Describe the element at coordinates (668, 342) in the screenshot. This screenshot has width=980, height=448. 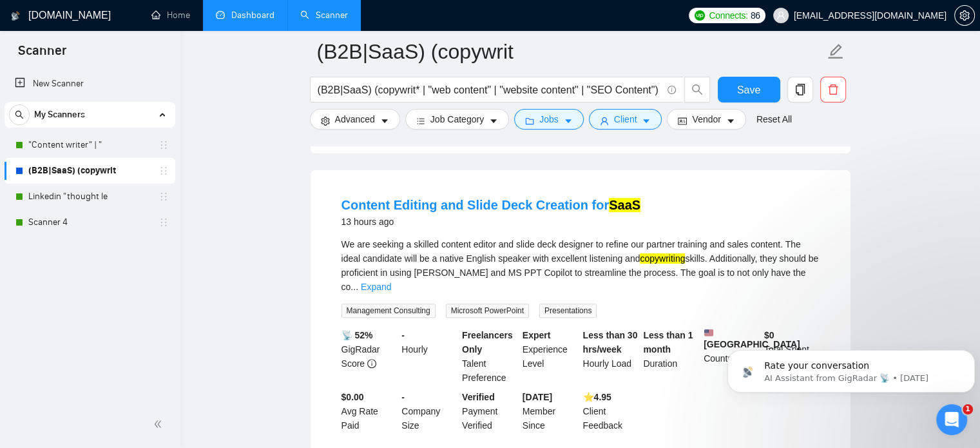
I see `b: Less than 1 month` at that location.